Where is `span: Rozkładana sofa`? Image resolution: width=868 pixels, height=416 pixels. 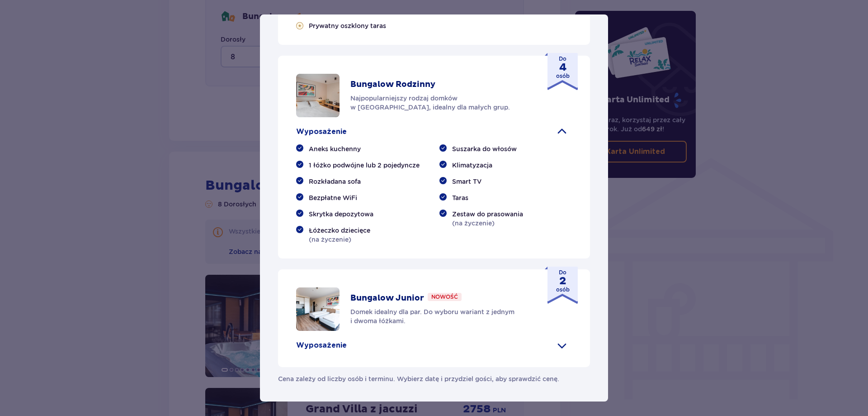
span: Rozkładana sofa is located at coordinates (334, 182).